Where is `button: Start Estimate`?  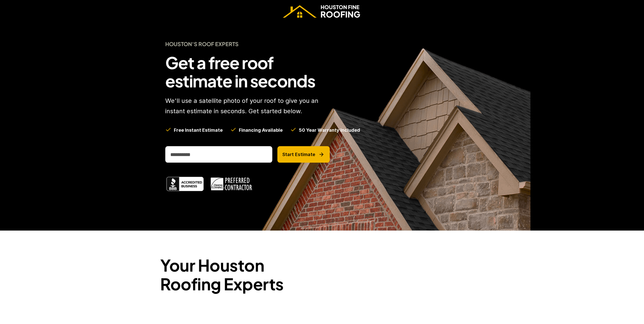 button: Start Estimate is located at coordinates (304, 154).